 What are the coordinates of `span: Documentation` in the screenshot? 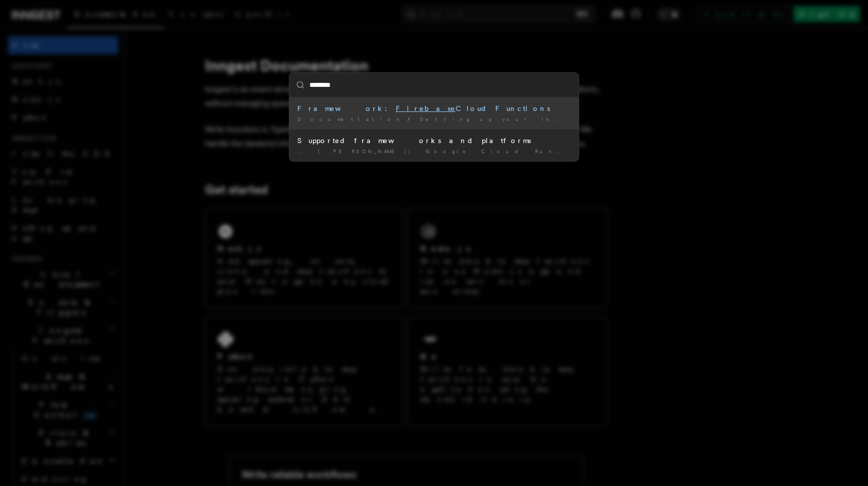 It's located at (351, 119).